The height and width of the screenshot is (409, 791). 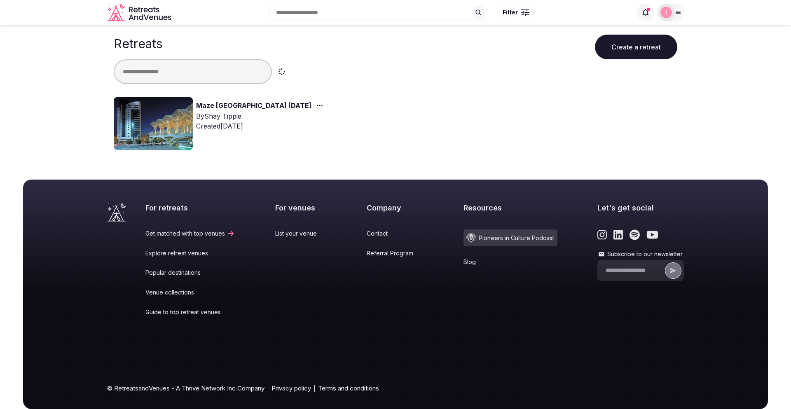 I want to click on a: Pioneers in Culture Podcast, so click(x=510, y=238).